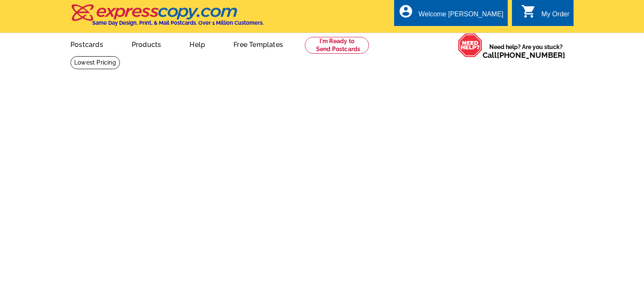 The image size is (644, 306). What do you see at coordinates (258, 44) in the screenshot?
I see `a: Free Templates` at bounding box center [258, 44].